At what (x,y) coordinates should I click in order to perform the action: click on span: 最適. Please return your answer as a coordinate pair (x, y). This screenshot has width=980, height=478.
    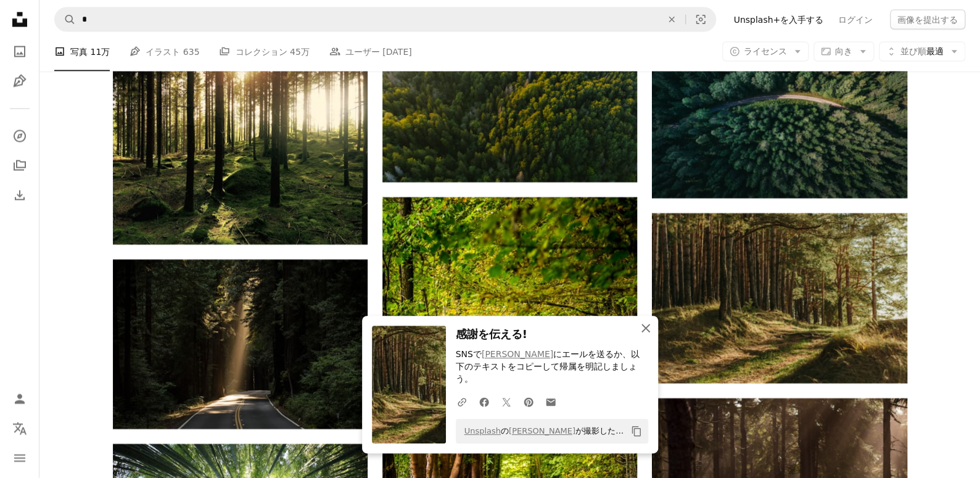
    Looking at the image, I should click on (922, 51).